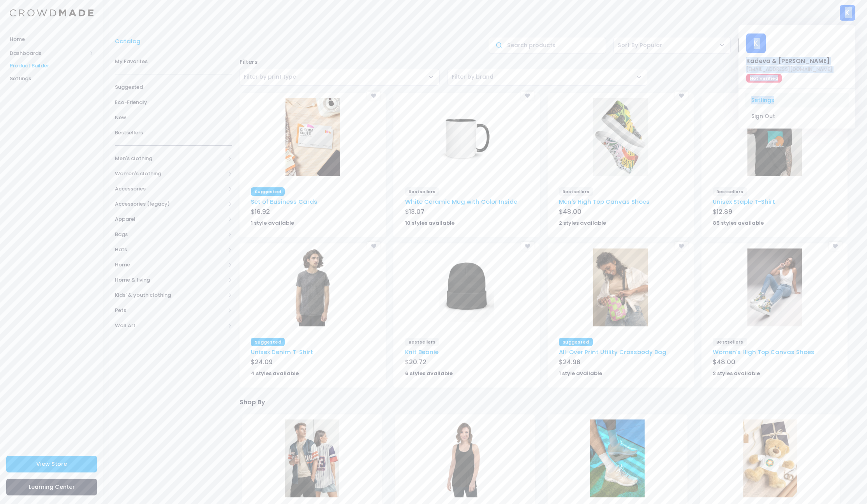 The image size is (867, 504). What do you see at coordinates (764, 78) in the screenshot?
I see `span: Not Verified` at bounding box center [764, 78].